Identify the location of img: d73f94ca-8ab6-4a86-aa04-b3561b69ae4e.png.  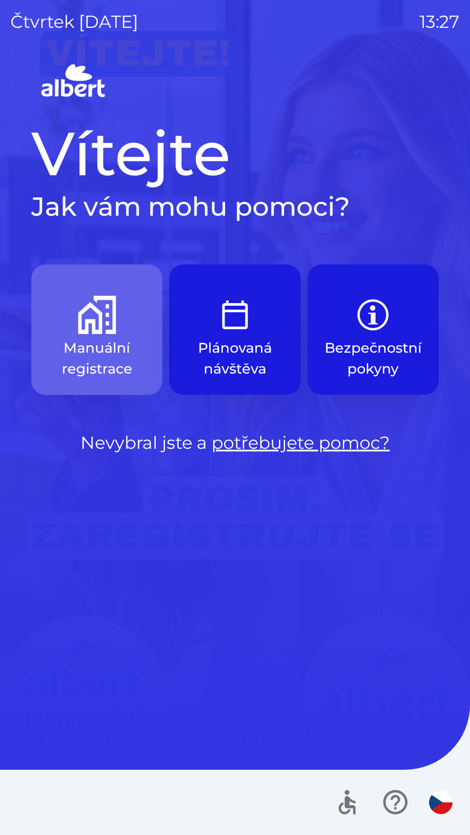
(97, 315).